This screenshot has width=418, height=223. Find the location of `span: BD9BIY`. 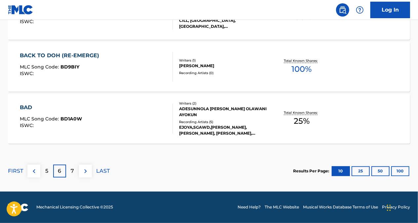

span: BD9BIY is located at coordinates (70, 67).